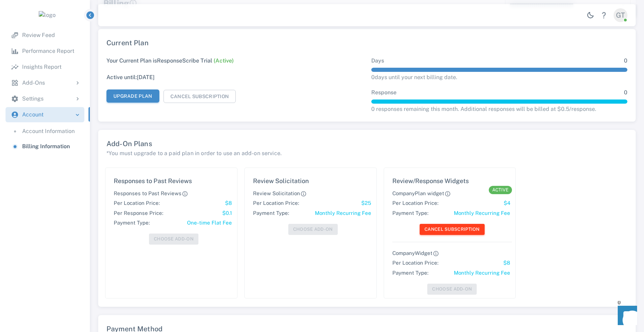 The image size is (644, 332). Describe the element at coordinates (45, 146) in the screenshot. I see `a: Billing Information` at that location.